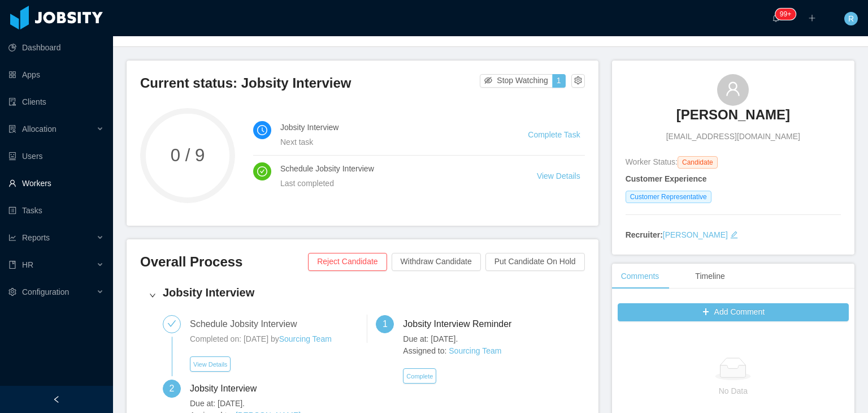 This screenshot has height=413, width=868. Describe the element at coordinates (733, 391) in the screenshot. I see `p: No Data` at that location.